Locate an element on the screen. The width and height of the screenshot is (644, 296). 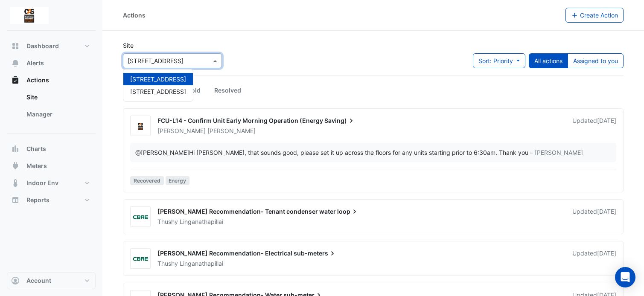
span: Meters is located at coordinates (37, 166).